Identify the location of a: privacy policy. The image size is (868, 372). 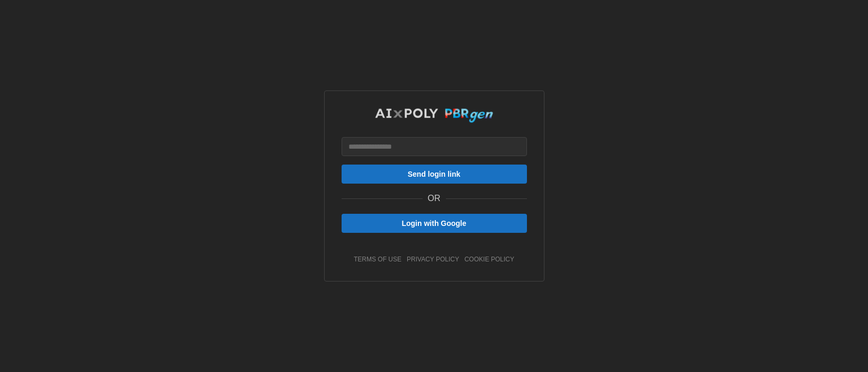
(433, 260).